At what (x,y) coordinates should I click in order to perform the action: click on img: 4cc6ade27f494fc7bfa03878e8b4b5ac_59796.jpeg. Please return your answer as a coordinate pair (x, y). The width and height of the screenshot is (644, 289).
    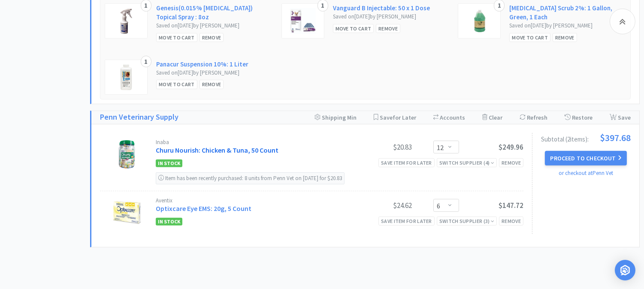
    Looking at the image, I should click on (479, 21).